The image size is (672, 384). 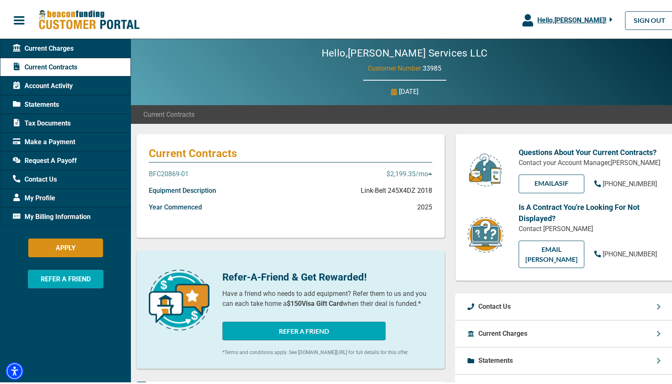 I want to click on img: contract-icon.png, so click(x=485, y=233).